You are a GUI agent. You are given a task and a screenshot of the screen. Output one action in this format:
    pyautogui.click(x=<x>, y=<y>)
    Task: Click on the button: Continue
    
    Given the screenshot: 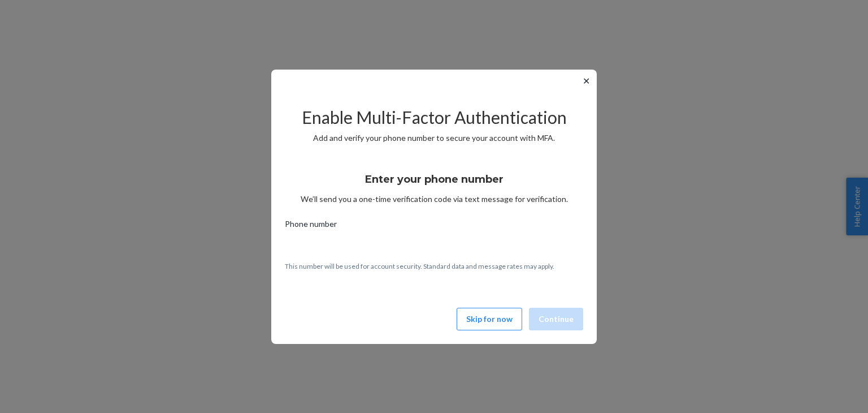 What is the action you would take?
    pyautogui.click(x=556, y=319)
    